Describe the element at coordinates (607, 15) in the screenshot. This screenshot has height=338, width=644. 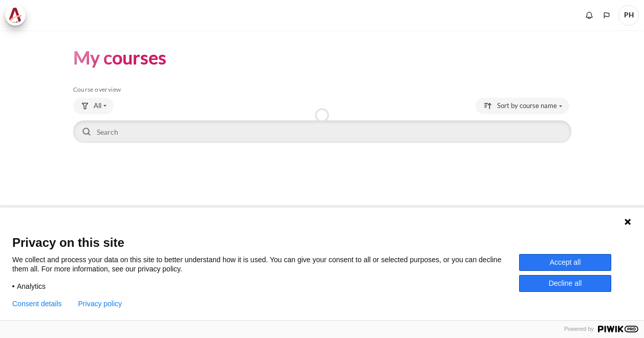
I see `button: Languages` at that location.